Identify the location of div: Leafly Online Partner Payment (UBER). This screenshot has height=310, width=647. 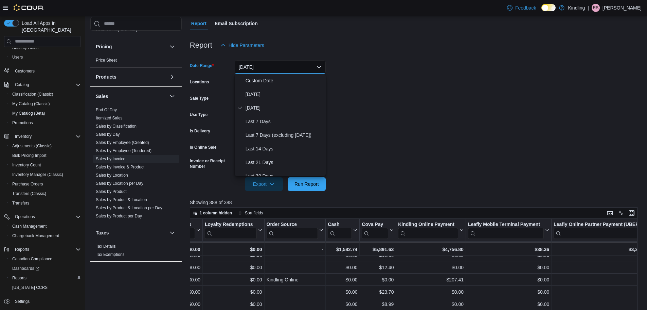
(599, 229).